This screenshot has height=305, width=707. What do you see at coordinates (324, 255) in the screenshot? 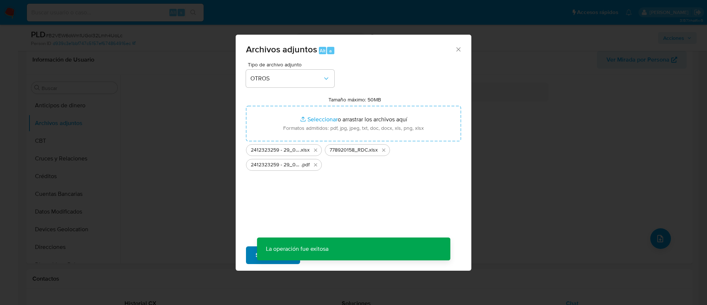
I see `span: Cancelar` at bounding box center [324, 255].